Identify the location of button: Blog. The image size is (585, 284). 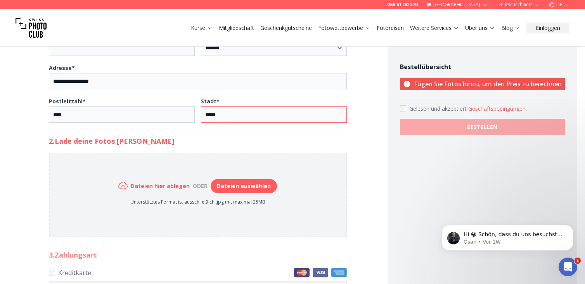
(511, 28).